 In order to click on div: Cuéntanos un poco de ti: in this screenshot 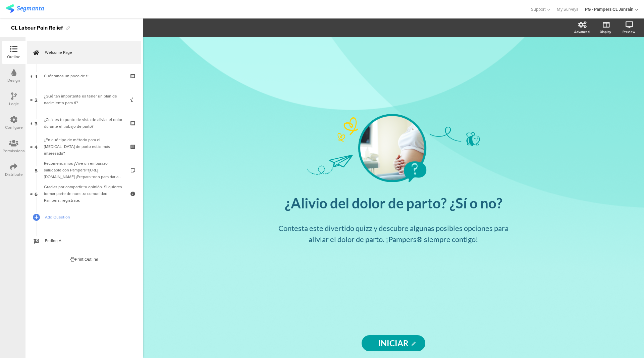, I will do `click(84, 76)`.